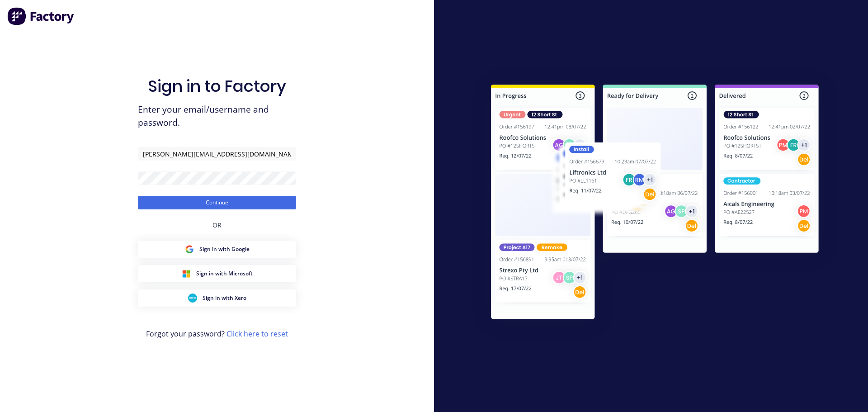 Image resolution: width=868 pixels, height=412 pixels. What do you see at coordinates (224, 274) in the screenshot?
I see `span: Sign in with Microsoft` at bounding box center [224, 274].